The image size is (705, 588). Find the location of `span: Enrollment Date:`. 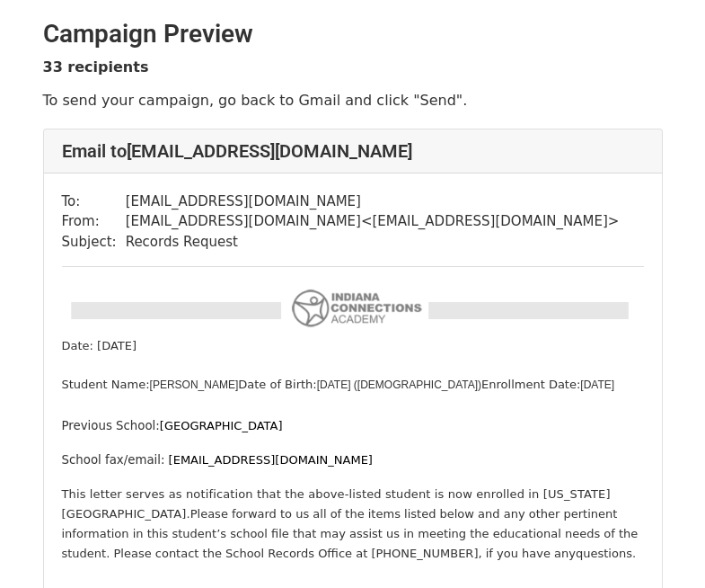

span: Enrollment Date: is located at coordinates (531, 383).